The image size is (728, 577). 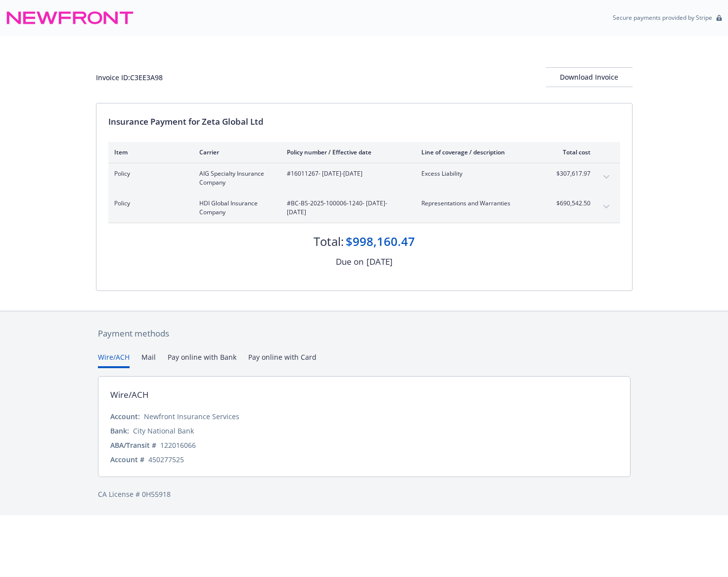 What do you see at coordinates (133, 445) in the screenshot?
I see `div: ABA/Transit #` at bounding box center [133, 445].